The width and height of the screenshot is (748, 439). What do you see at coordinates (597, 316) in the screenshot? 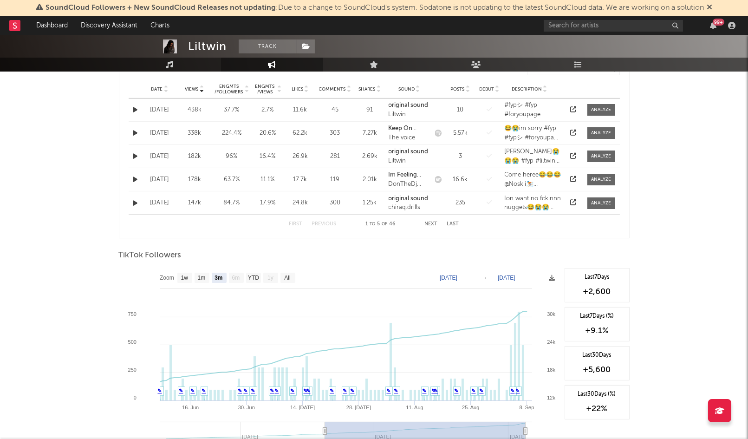
I see `div: Last 7 Days (%)` at bounding box center [597, 316].